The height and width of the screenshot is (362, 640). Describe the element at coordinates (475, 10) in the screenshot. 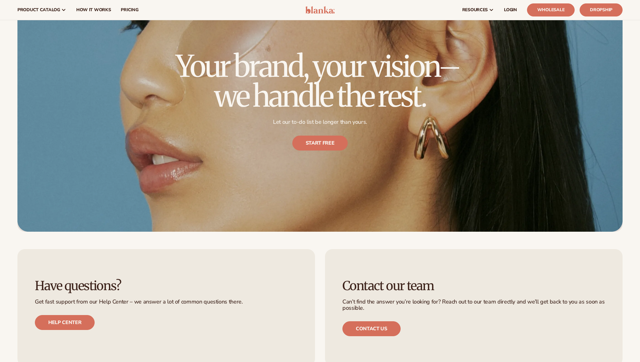

I see `span: resources` at that location.